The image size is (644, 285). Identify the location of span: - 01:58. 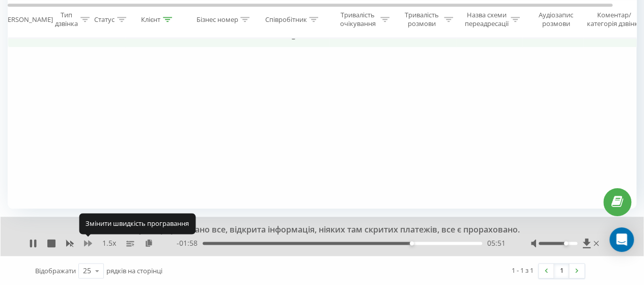
(190, 243).